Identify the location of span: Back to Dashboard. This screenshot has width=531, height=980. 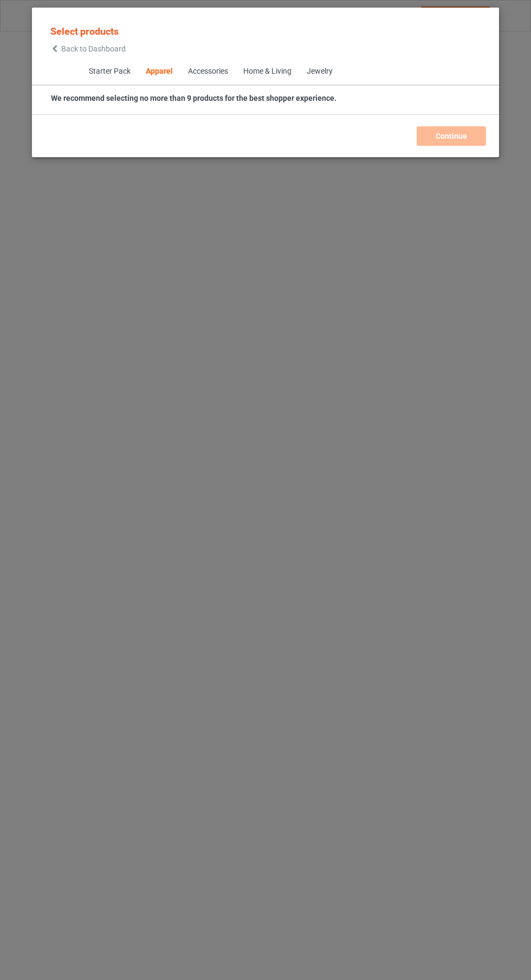
(94, 49).